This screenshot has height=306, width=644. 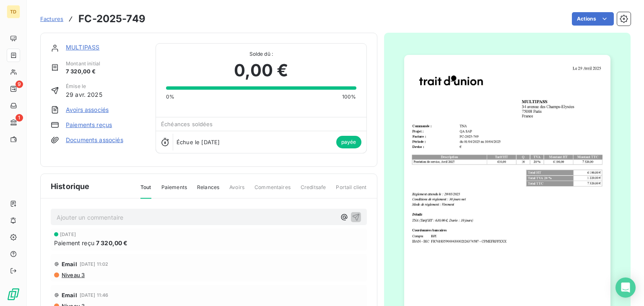 What do you see at coordinates (70, 186) in the screenshot?
I see `span: Historique` at bounding box center [70, 186].